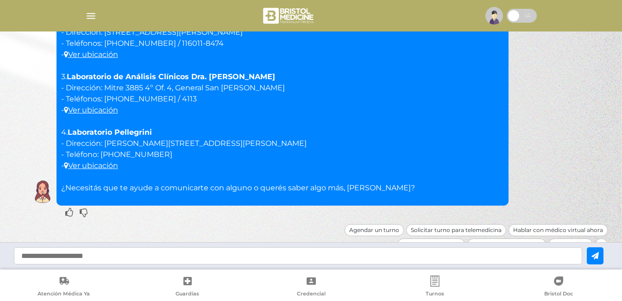  What do you see at coordinates (91, 16) in the screenshot?
I see `img: Cober_menu-lines-white.svg` at bounding box center [91, 16].